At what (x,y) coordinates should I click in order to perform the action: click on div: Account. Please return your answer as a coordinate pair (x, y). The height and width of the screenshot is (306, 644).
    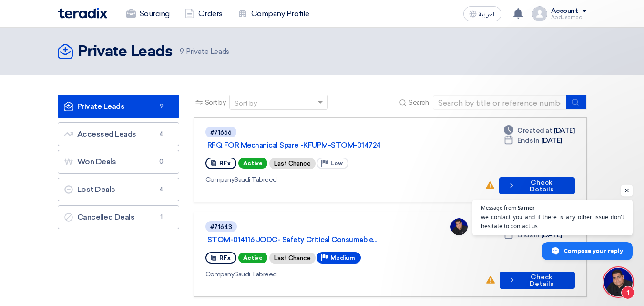
    Looking at the image, I should click on (565, 11).